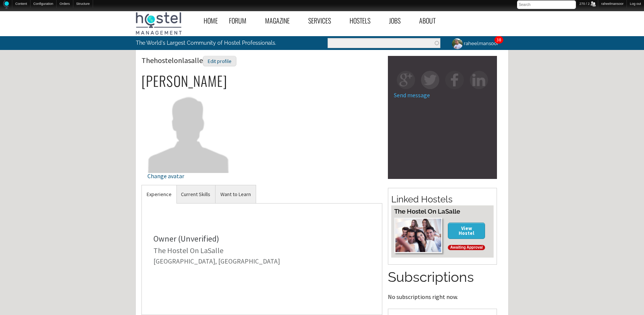 This screenshot has width=644, height=315. Describe the element at coordinates (262, 238) in the screenshot. I see `div: Owner (Unverified)` at that location.